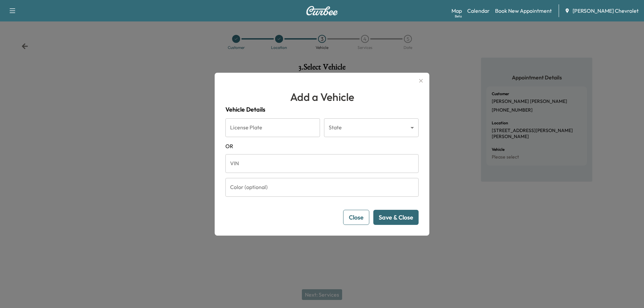 The width and height of the screenshot is (644, 308). I want to click on a: MapBeta, so click(456, 10).